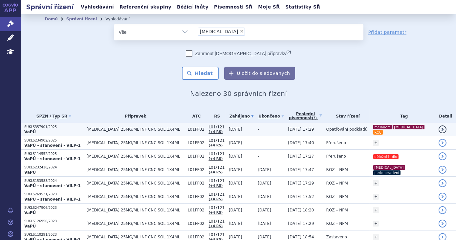 The image size is (456, 240). I want to click on a: Správní řízení, so click(82, 19).